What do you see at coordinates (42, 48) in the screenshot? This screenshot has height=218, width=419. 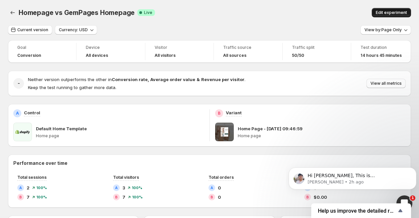 I see `span: Goal` at bounding box center [42, 48].